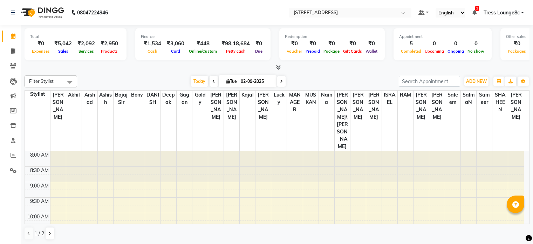 The image size is (533, 244). Describe the element at coordinates (411, 43) in the screenshot. I see `div: 5` at that location.